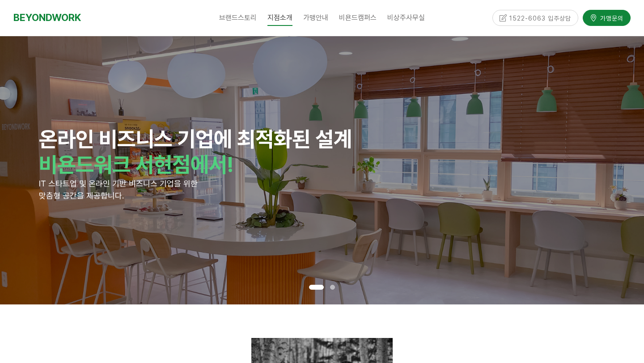 The height and width of the screenshot is (363, 644). What do you see at coordinates (238, 18) in the screenshot?
I see `a: 브랜드스토리` at bounding box center [238, 18].